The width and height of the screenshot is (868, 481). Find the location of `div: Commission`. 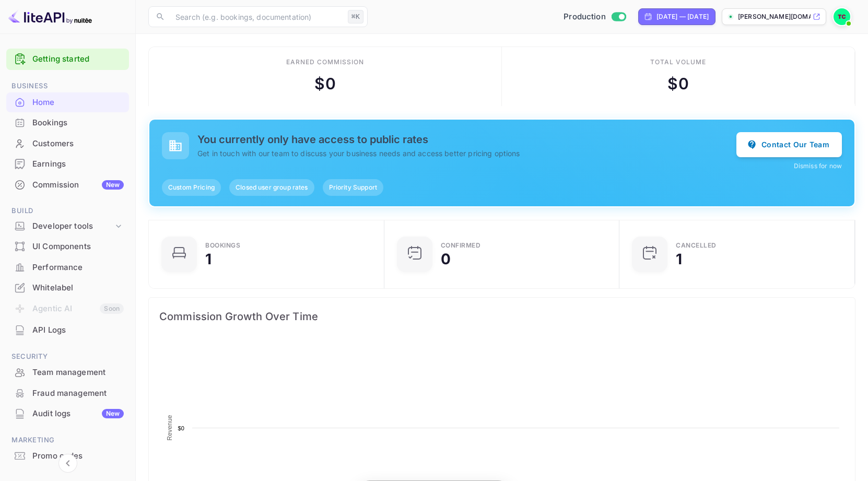

div: Commission is located at coordinates (78, 185).